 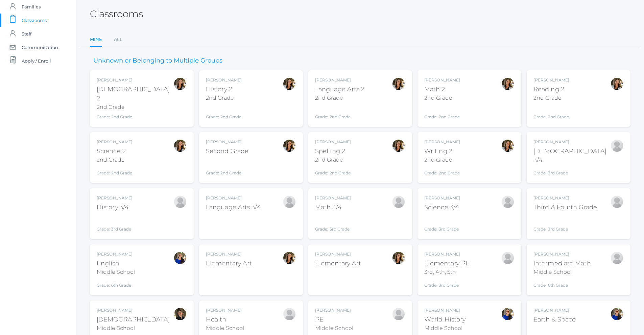 What do you see at coordinates (118, 40) in the screenshot?
I see `a: All` at bounding box center [118, 40].